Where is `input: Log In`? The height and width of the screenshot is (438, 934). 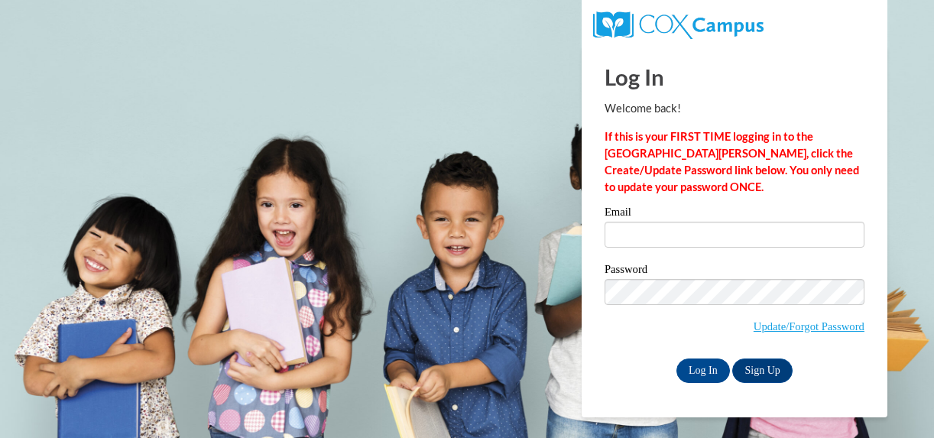
input: Log In is located at coordinates (704, 371).